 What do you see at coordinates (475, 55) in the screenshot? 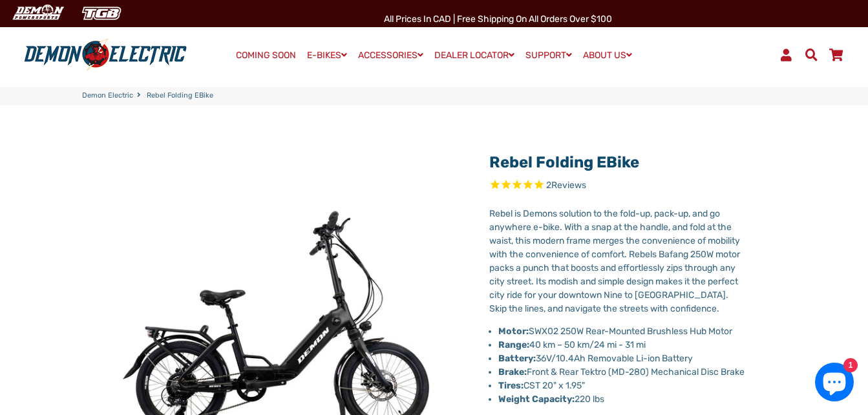
I see `a: DEALER LOCATOR` at bounding box center [475, 55].